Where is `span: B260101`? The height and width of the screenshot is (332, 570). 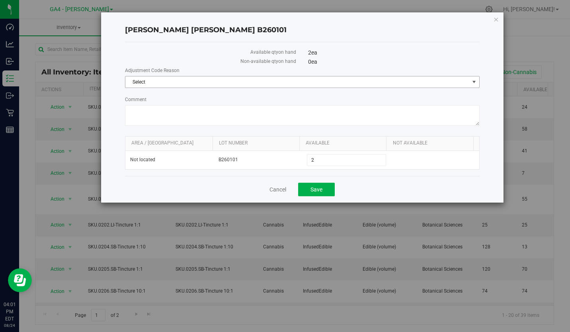
span: B260101 is located at coordinates (258, 160).